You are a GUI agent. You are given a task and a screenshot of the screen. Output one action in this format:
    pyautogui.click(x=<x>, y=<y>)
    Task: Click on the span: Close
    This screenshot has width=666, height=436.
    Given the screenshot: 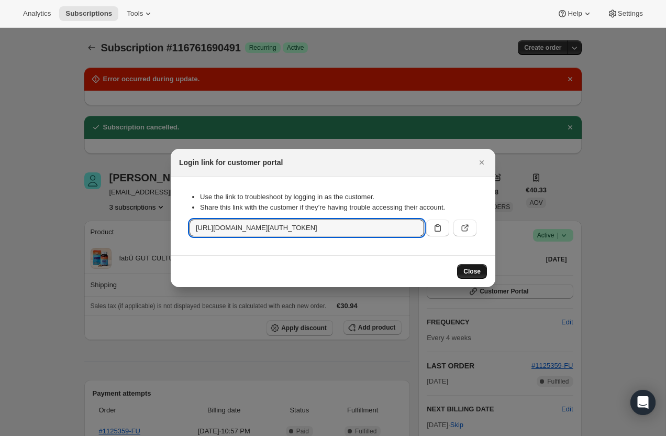 What is the action you would take?
    pyautogui.click(x=472, y=271)
    